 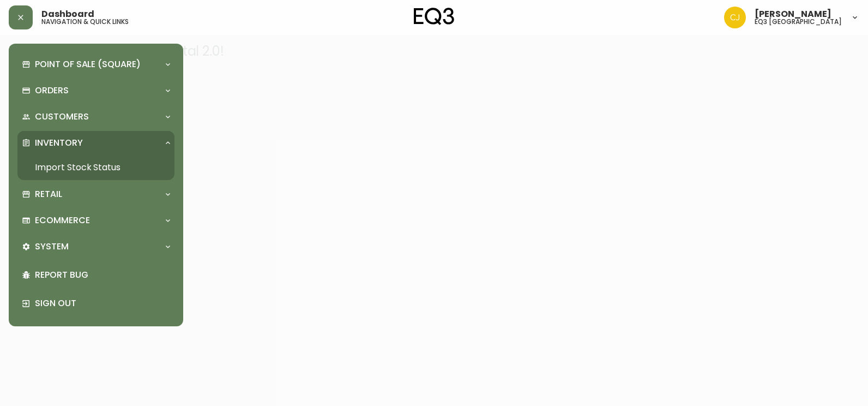 I want to click on p: Customers, so click(x=61, y=117).